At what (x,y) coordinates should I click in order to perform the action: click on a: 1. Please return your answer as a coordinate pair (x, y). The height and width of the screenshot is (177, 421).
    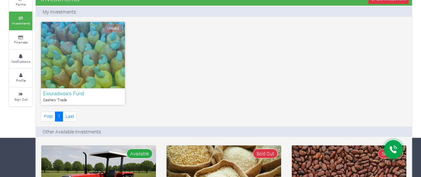
    Looking at the image, I should click on (59, 117).